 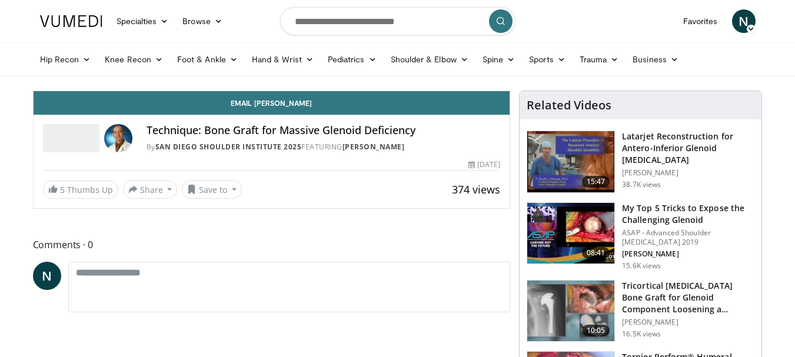 I want to click on img: 38708_0000_3.png.150x105_q85_crop-smart_upscale.jpg, so click(x=571, y=162).